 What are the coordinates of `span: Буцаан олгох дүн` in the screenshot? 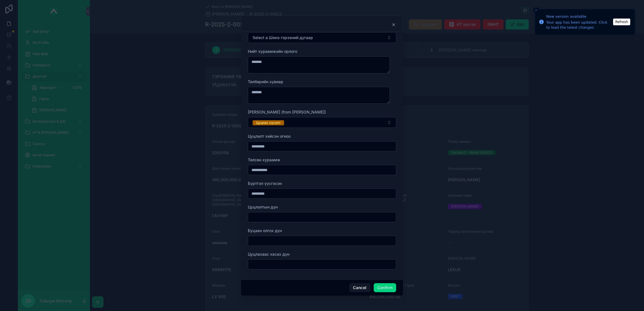 It's located at (264, 231).